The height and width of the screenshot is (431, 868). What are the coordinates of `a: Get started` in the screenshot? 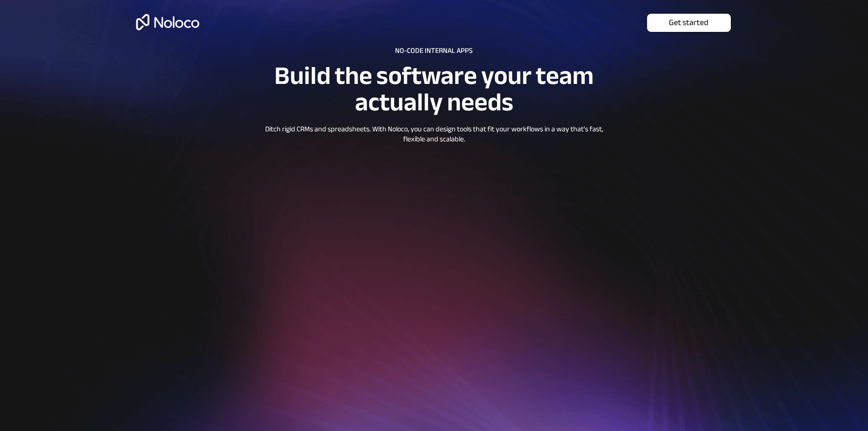 It's located at (689, 23).